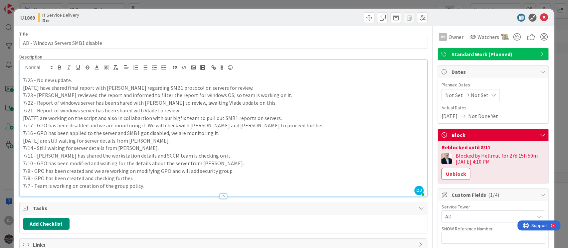 Image resolution: width=568 pixels, height=248 pixels. What do you see at coordinates (419, 191) in the screenshot?
I see `span: DJ` at bounding box center [419, 191].